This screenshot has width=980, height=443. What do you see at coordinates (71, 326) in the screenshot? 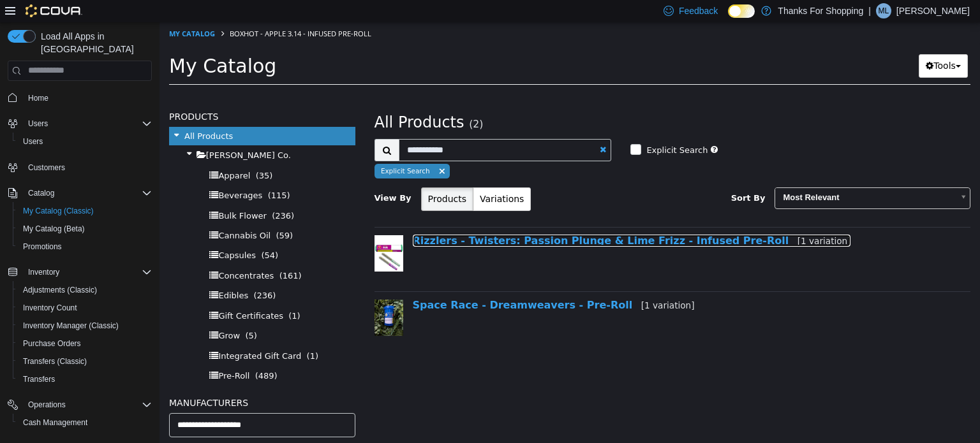
I see `a: Inventory Manager (Classic)` at bounding box center [71, 326].